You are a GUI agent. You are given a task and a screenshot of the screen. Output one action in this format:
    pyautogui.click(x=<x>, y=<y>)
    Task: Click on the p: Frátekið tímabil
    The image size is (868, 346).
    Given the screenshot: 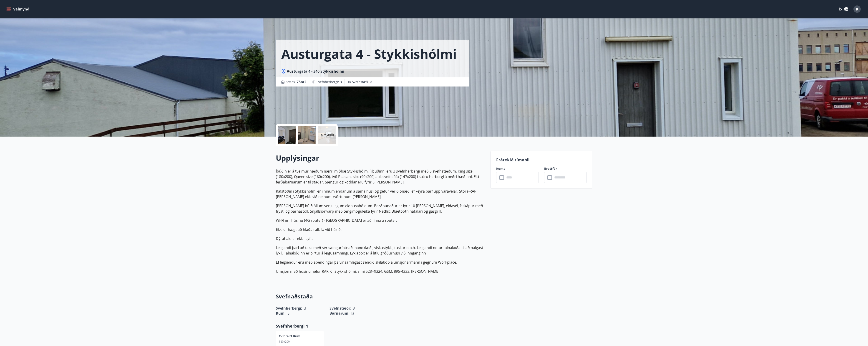 What is the action you would take?
    pyautogui.click(x=541, y=160)
    